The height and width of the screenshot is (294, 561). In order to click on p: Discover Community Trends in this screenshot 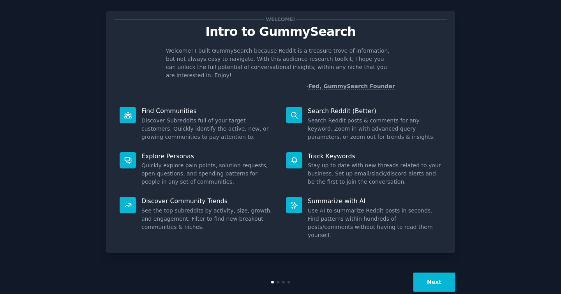, I will do `click(208, 201)`.